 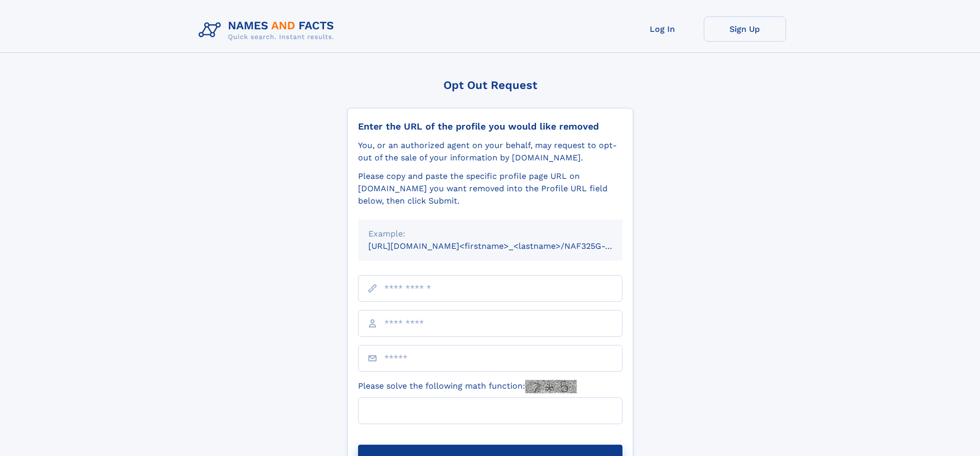 What do you see at coordinates (490, 127) in the screenshot?
I see `div: Enter the URL of the profile you would like removed` at bounding box center [490, 127].